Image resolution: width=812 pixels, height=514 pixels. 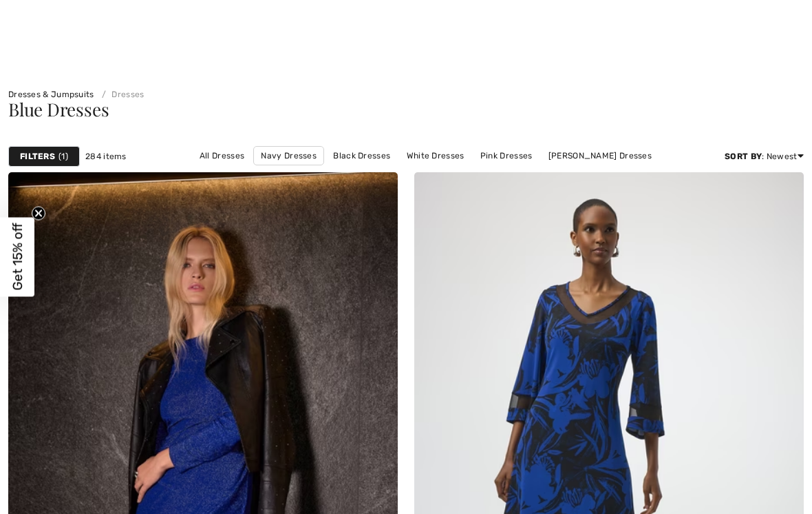 I want to click on span: Blue Dresses, so click(x=59, y=109).